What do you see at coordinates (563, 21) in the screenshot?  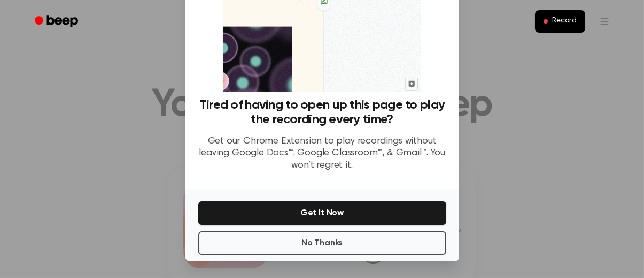 I see `span: Record` at bounding box center [563, 21].